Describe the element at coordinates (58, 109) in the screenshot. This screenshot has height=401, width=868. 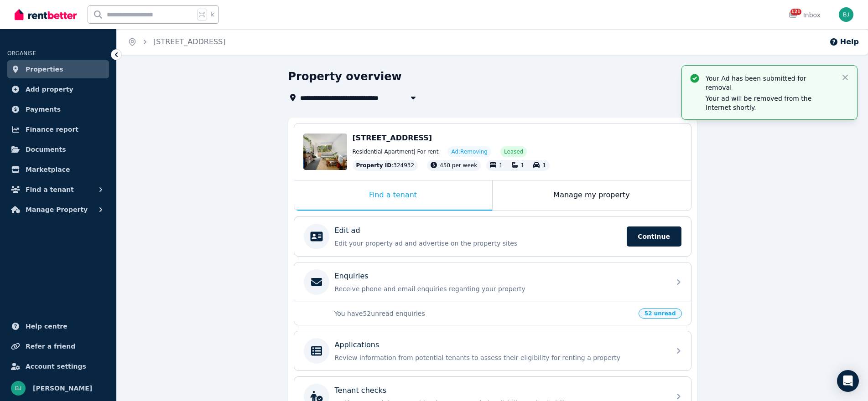
I see `a: Payments` at that location.